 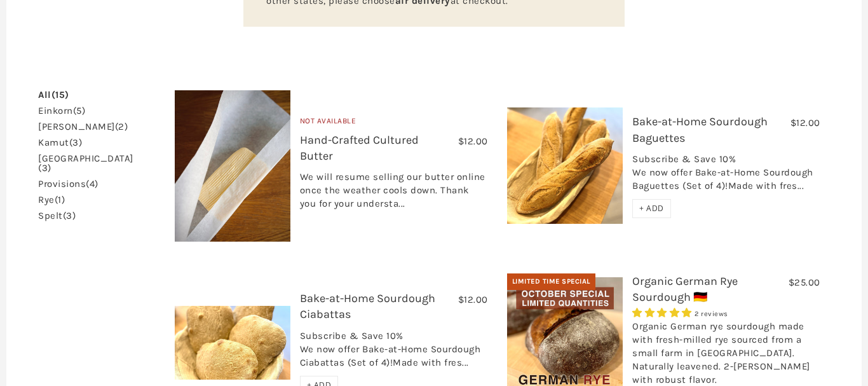 I want to click on span: 5.00 stars, so click(x=664, y=313).